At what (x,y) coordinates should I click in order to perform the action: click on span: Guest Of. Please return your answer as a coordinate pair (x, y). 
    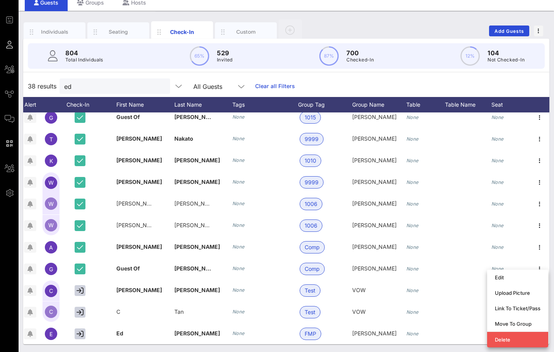
    Looking at the image, I should click on (128, 268).